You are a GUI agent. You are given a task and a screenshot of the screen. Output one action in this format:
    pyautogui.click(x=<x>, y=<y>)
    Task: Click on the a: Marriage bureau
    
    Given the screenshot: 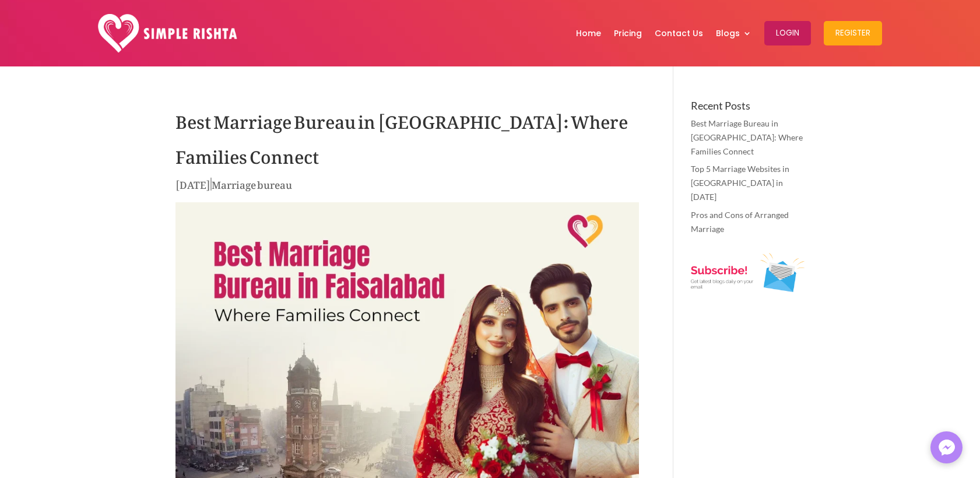 What is the action you would take?
    pyautogui.click(x=252, y=182)
    